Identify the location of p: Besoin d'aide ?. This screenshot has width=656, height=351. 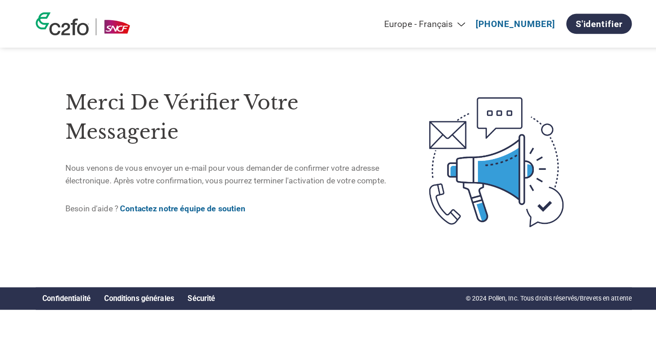
(224, 205).